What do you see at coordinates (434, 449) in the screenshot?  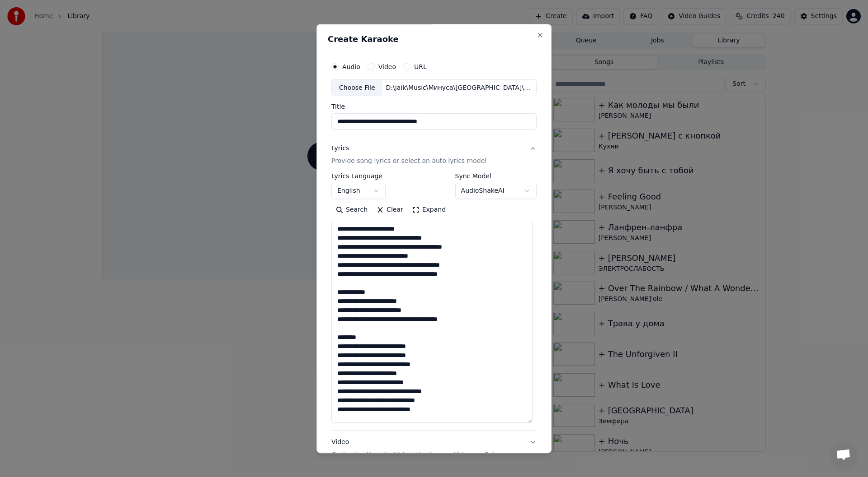 I see `button: VideoCustomize Karaoke Video: Use Image, Video, or Color` at bounding box center [434, 449].